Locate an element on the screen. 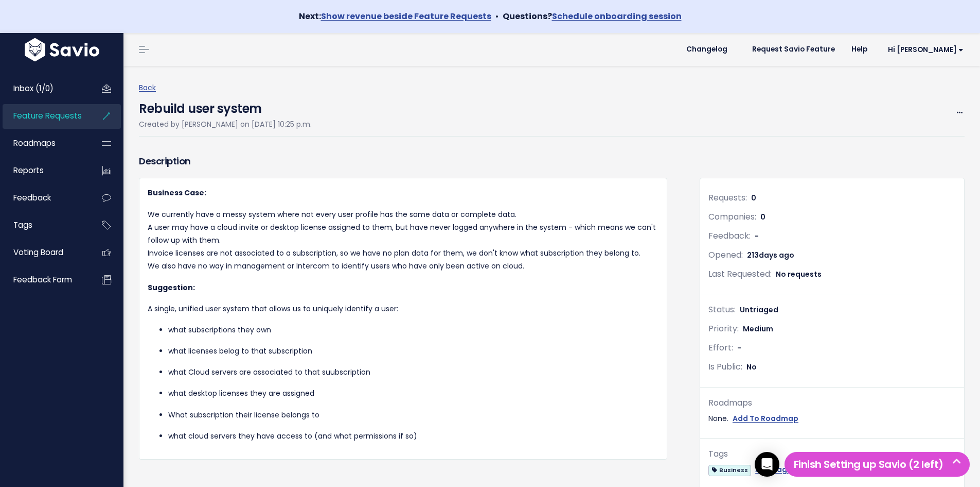  span: Last Requested: is located at coordinates (740, 274).